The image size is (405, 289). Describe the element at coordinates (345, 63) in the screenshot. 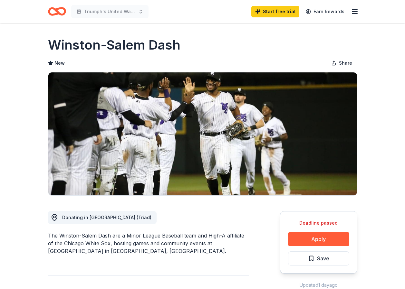

I see `span: Share` at that location.